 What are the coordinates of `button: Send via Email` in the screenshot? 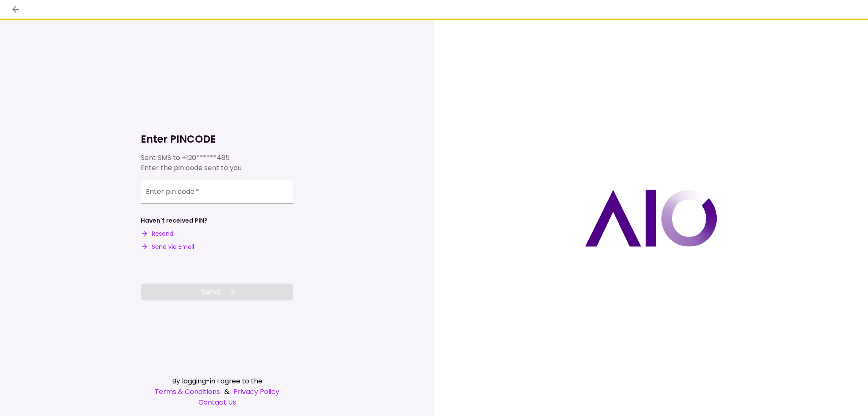 It's located at (168, 247).